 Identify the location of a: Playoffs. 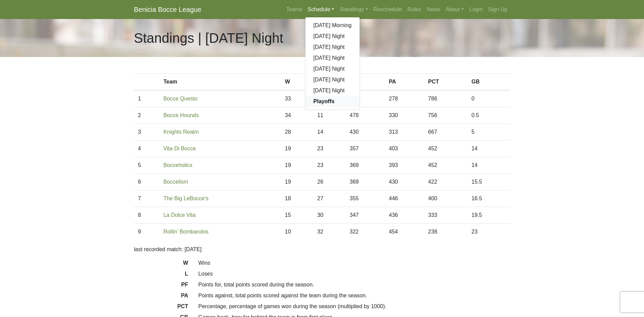
(333, 101).